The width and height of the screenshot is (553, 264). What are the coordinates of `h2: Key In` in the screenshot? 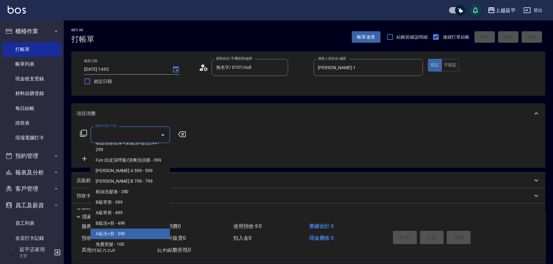 It's located at (83, 30).